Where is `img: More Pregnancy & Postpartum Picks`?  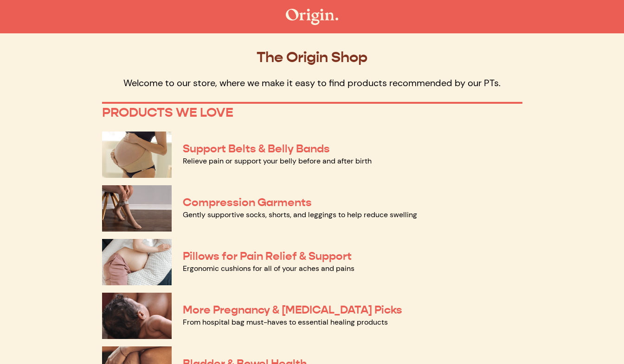
img: More Pregnancy & Postpartum Picks is located at coordinates (137, 316).